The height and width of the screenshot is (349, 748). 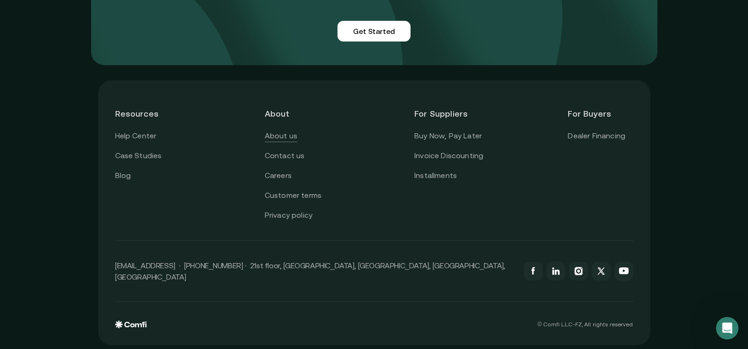 I want to click on a: Dealer Financing, so click(x=596, y=136).